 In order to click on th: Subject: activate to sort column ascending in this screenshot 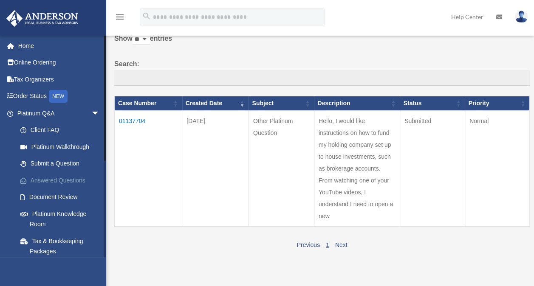, I will do `click(281, 104)`.